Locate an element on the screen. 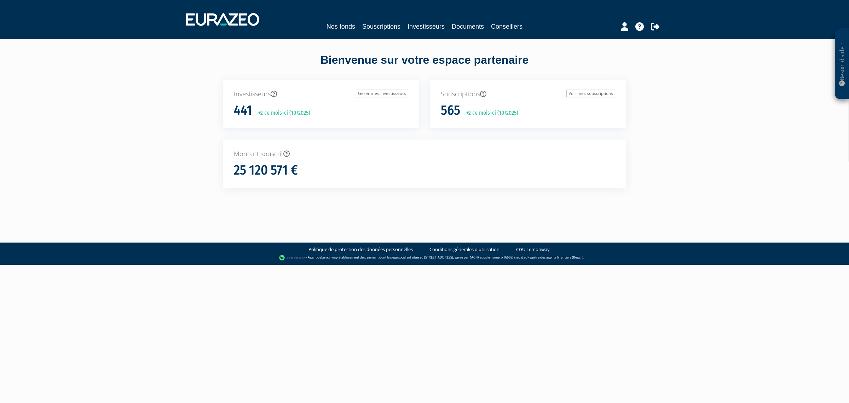 This screenshot has width=849, height=403. a: Gérer mes investisseurs is located at coordinates (382, 93).